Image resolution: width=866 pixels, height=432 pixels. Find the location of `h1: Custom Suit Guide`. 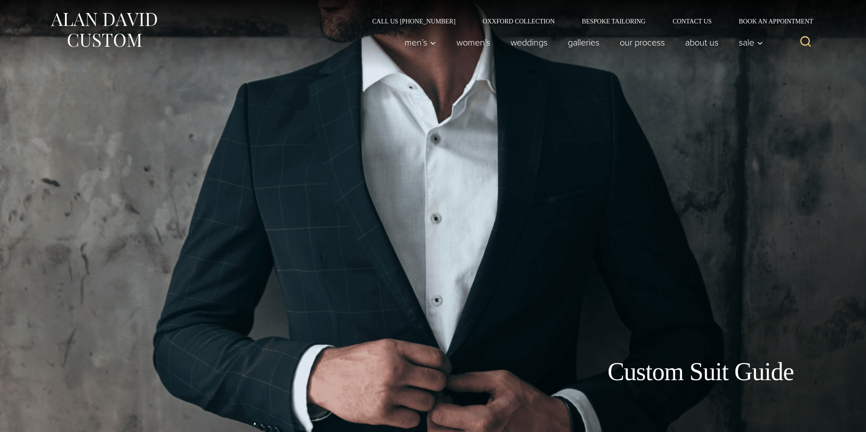

h1: Custom Suit Guide is located at coordinates (693, 372).